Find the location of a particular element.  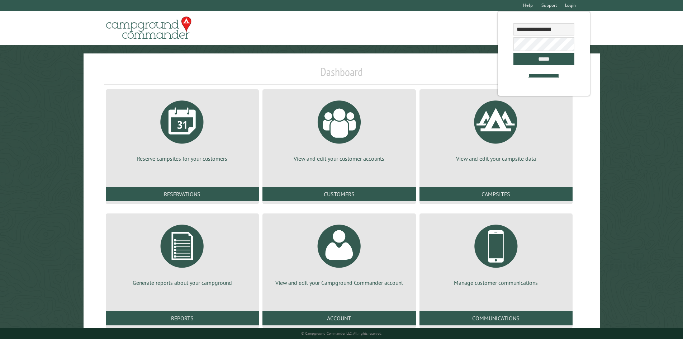

a: Generate reports about your campground is located at coordinates (182, 253).